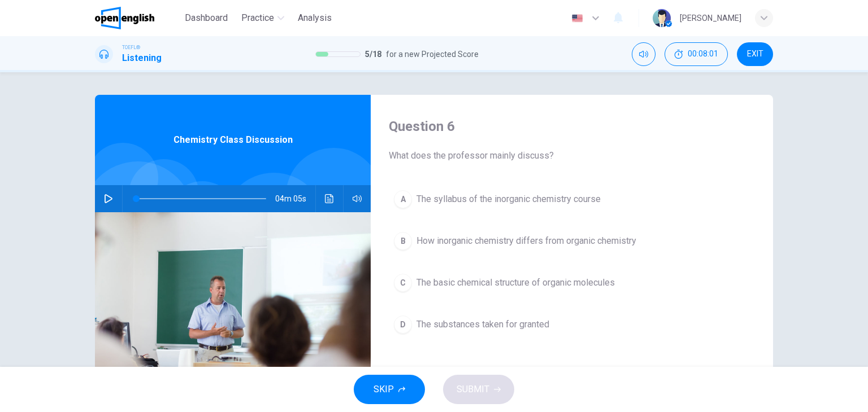 The width and height of the screenshot is (868, 412). What do you see at coordinates (572, 241) in the screenshot?
I see `button: BHow inorganic chemistry differs from organic chemistry` at bounding box center [572, 241].